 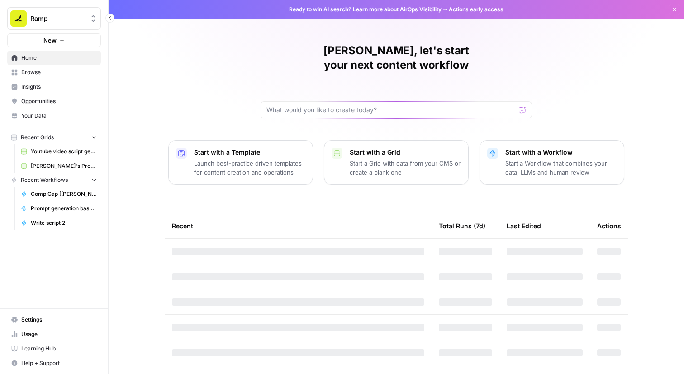 What do you see at coordinates (59, 58) in the screenshot?
I see `span: Home` at bounding box center [59, 58].